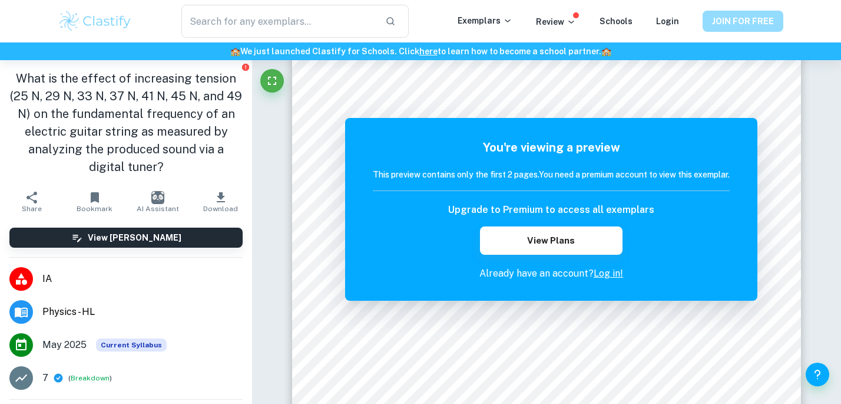 The width and height of the screenshot is (841, 404). What do you see at coordinates (131, 345) in the screenshot?
I see `div: This exemplar is based on the current syllabus. Feel free to refer to it for inspiration/ideas wh...` at bounding box center [131, 345].